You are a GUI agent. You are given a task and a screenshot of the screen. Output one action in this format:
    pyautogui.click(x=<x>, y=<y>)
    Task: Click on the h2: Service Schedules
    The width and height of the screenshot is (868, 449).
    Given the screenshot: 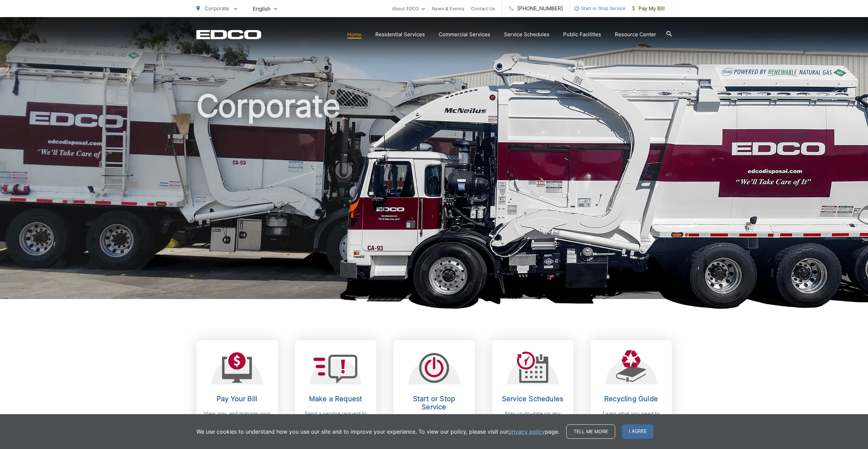 What is the action you would take?
    pyautogui.click(x=533, y=399)
    